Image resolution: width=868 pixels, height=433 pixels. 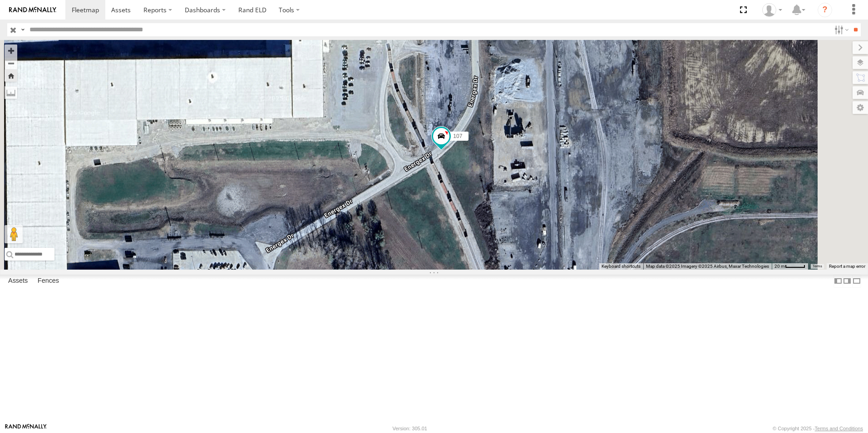 What do you see at coordinates (17, 281) in the screenshot?
I see `label: Assets` at bounding box center [17, 281].